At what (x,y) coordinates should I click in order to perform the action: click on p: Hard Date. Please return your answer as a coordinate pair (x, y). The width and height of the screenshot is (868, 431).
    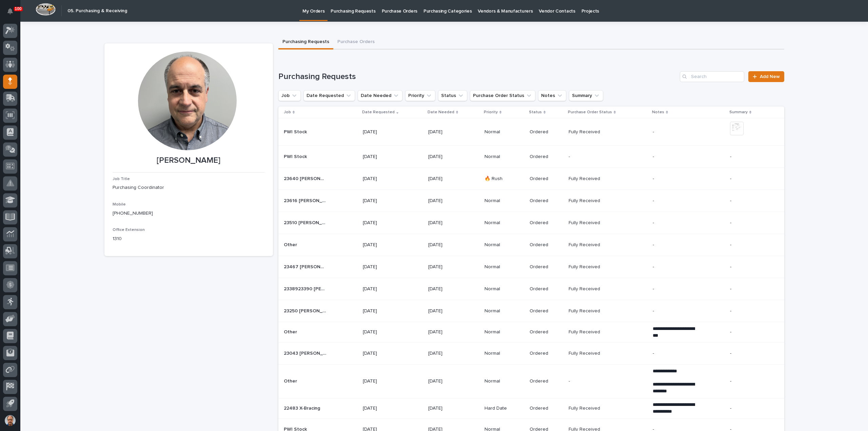
    Looking at the image, I should click on (505, 408).